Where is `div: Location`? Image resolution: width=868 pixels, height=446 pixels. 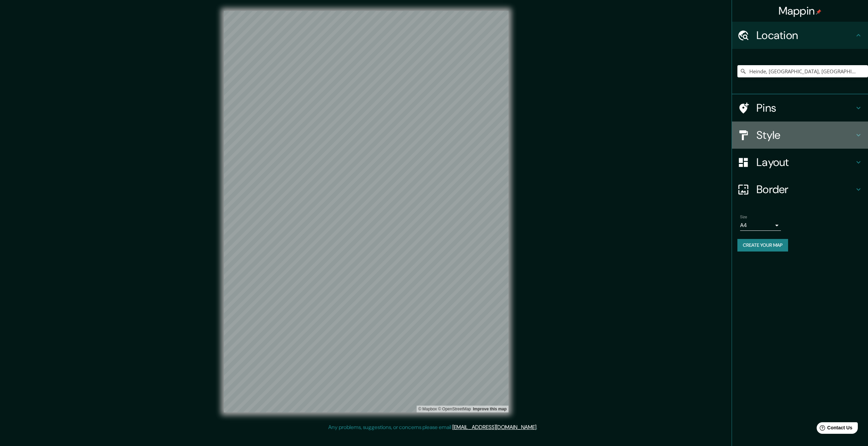 div: Location is located at coordinates (799, 35).